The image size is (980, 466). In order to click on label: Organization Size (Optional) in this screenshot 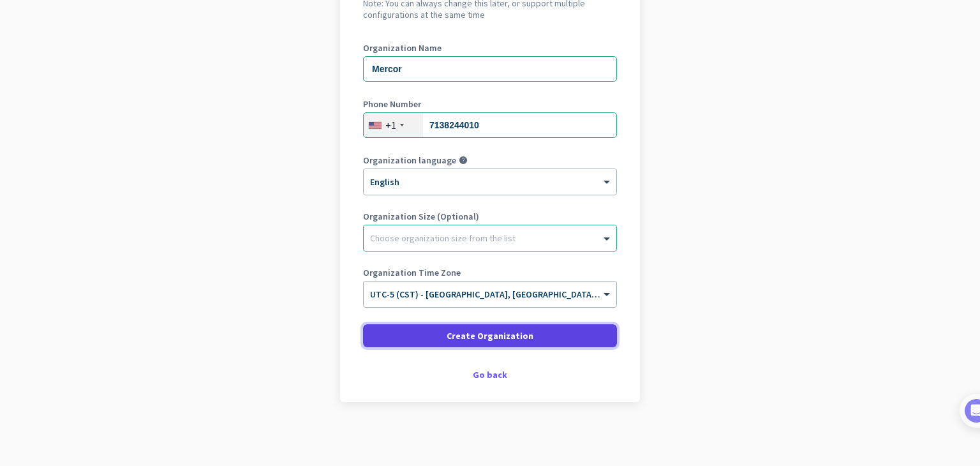, I will do `click(490, 217)`.